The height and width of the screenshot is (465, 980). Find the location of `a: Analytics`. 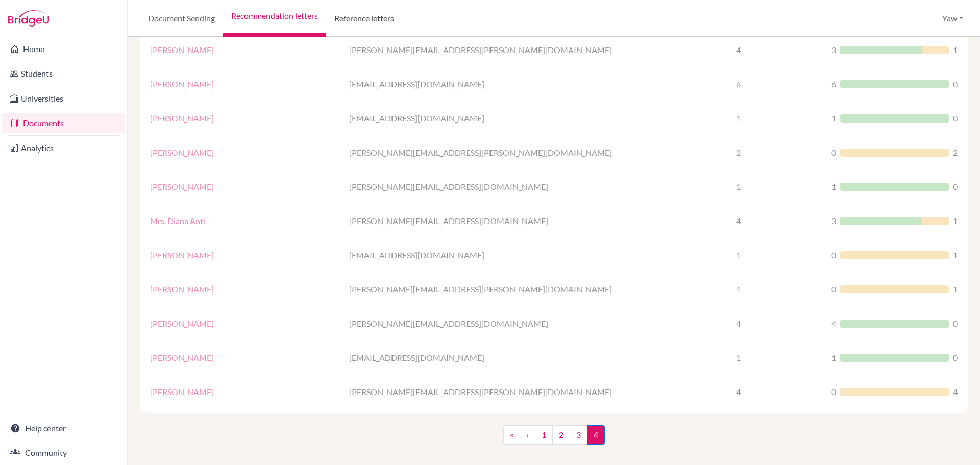

a: Analytics is located at coordinates (63, 148).